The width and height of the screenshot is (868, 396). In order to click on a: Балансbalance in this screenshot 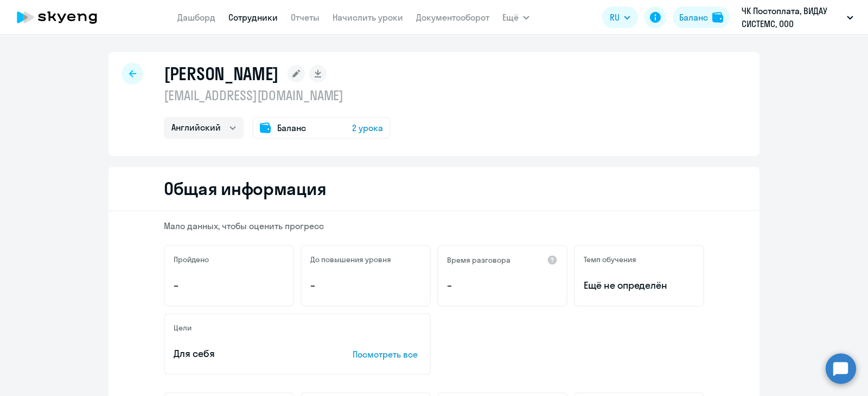, I will do `click(701, 18)`.